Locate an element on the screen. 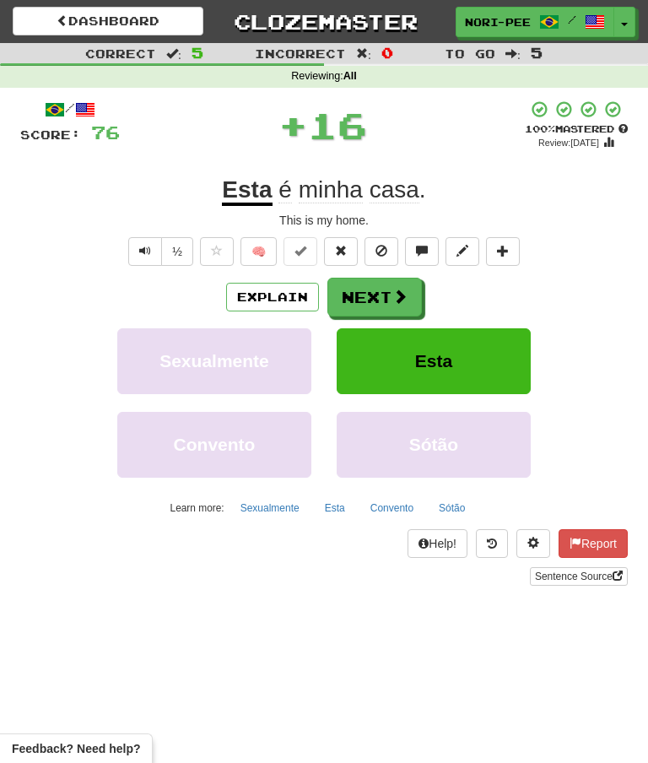 This screenshot has width=648, height=763. div: Mastered is located at coordinates (576, 129).